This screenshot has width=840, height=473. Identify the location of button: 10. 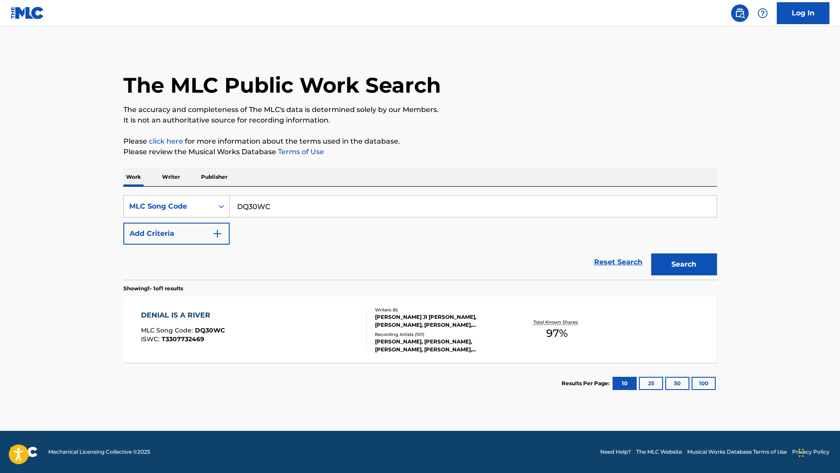
(625, 384).